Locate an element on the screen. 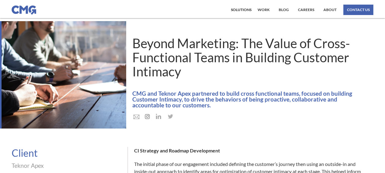 The height and width of the screenshot is (173, 385). div: Solutions is located at coordinates (241, 10).